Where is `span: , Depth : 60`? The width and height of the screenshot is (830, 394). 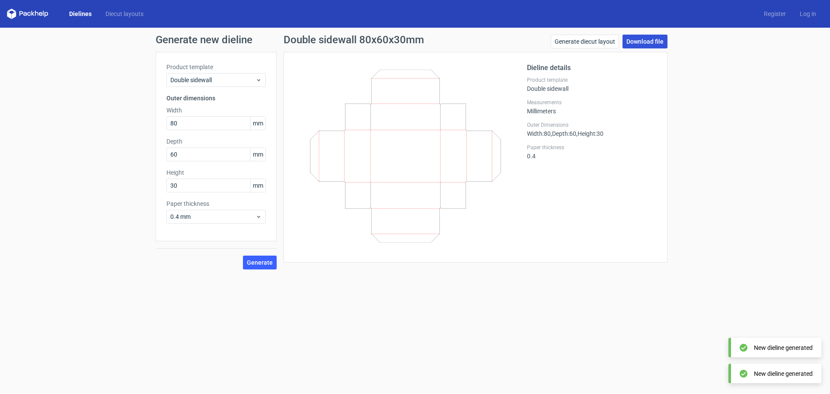 span: , Depth : 60 is located at coordinates (563, 134).